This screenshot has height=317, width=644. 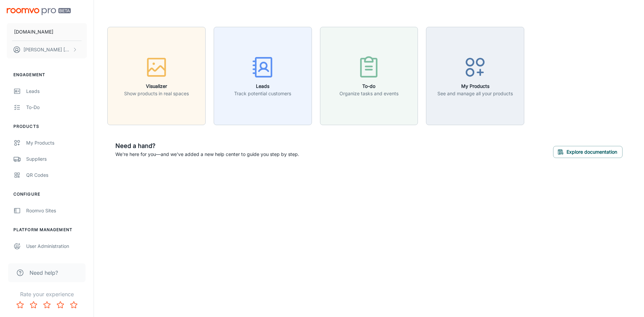 I want to click on a: LeadsTrack potential customers, so click(x=263, y=75).